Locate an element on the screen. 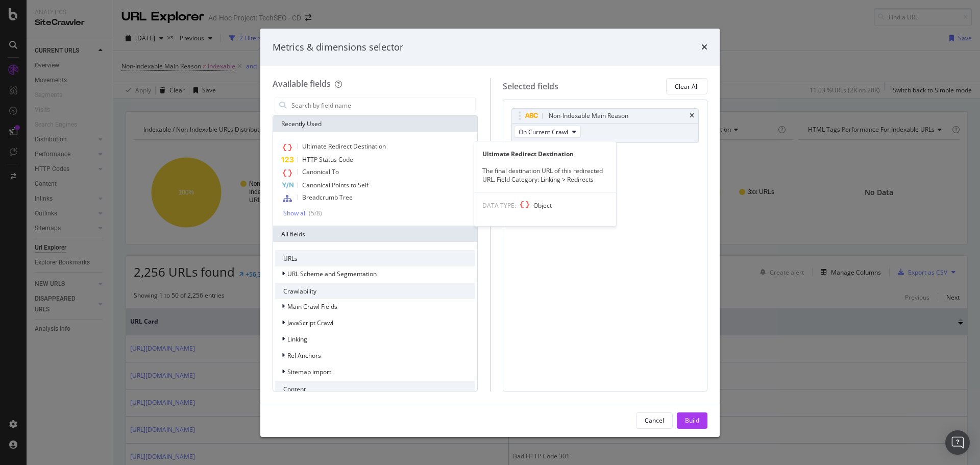 The image size is (980, 465). span: Canonical Points to Self is located at coordinates (335, 185).